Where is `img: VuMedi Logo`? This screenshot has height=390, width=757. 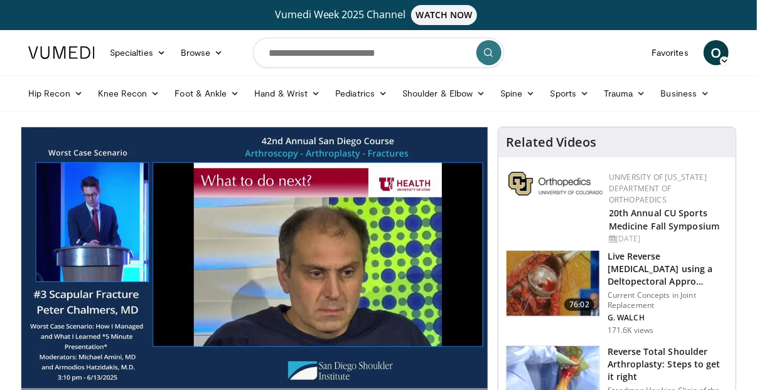
img: VuMedi Logo is located at coordinates (61, 53).